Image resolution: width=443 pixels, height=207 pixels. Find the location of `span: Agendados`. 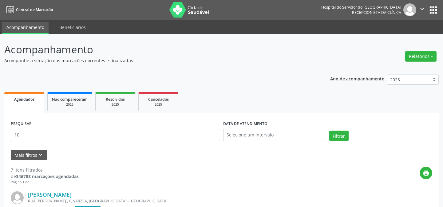

span: Agendados is located at coordinates (24, 99).